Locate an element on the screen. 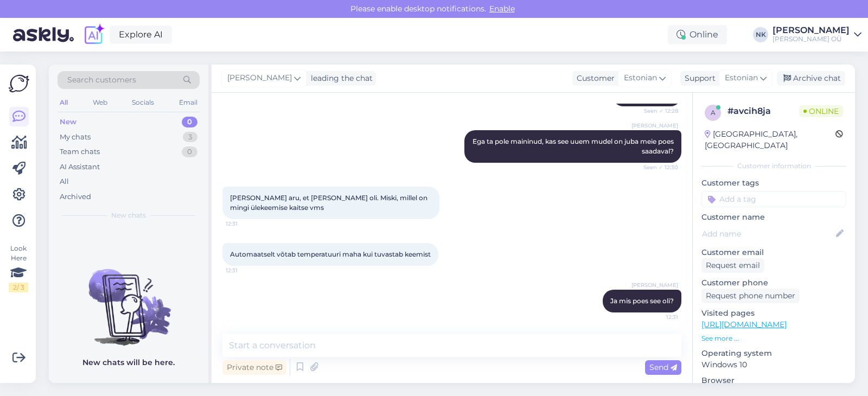  span: Automaatselt võtab temperatuuri maha kui tuvastab keemist is located at coordinates (331, 254).